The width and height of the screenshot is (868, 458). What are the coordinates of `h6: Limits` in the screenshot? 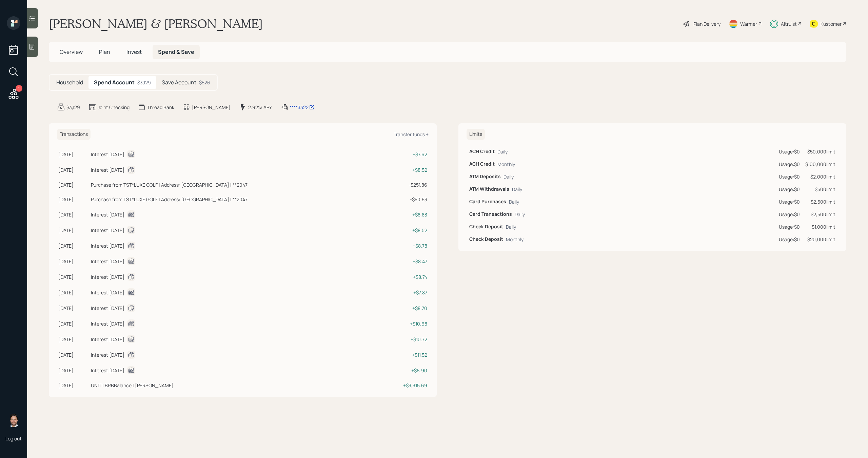 It's located at (476, 135).